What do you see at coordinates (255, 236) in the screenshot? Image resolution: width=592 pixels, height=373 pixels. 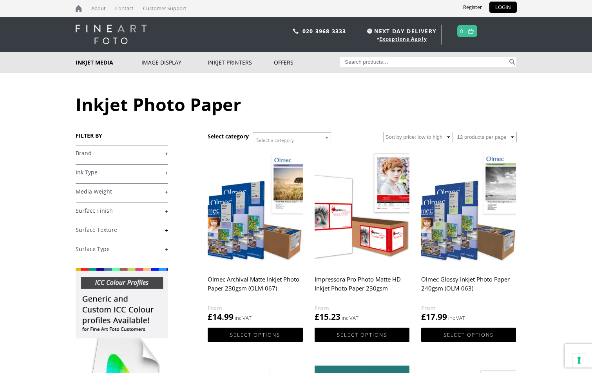 I see `a: Olmec Archival Matte Inkjet Photo Paper 230gsm (OLM-067) £14.99` at bounding box center [255, 236].